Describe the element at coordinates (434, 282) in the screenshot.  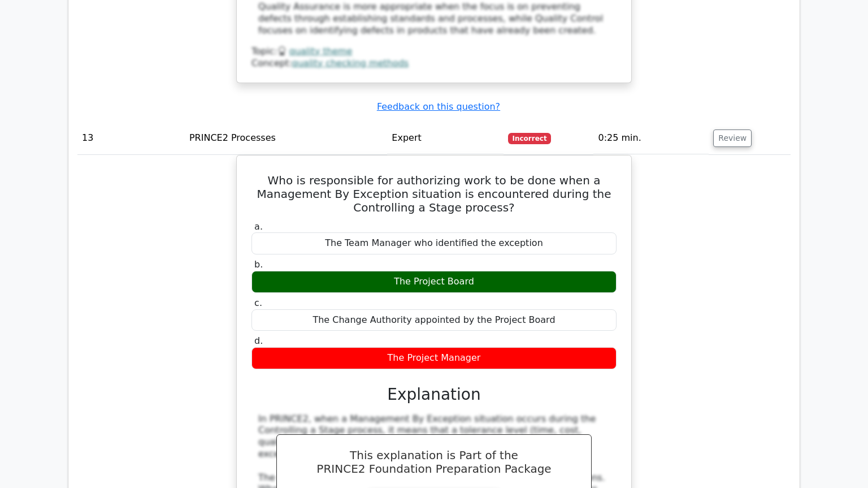
I see `div: The Project Board` at that location.